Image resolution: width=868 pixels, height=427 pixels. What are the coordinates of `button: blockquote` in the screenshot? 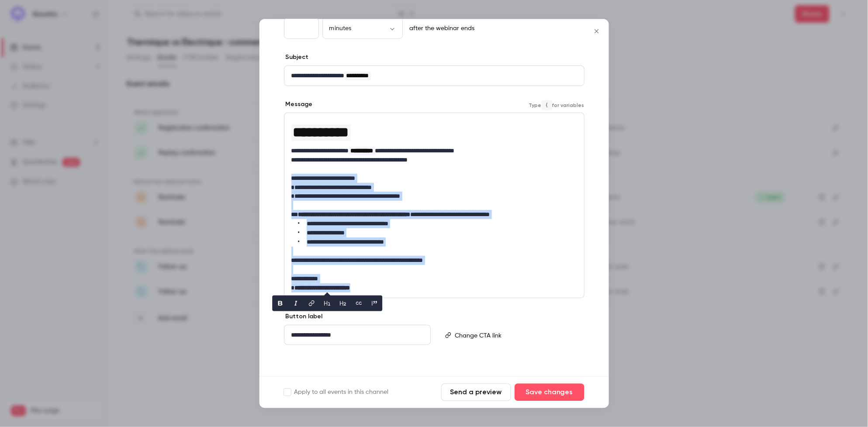 It's located at (374, 303).